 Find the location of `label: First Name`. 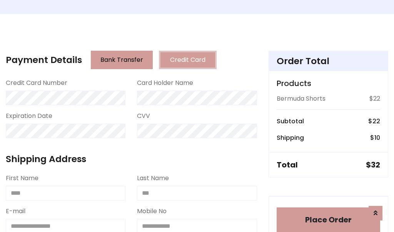

label: First Name is located at coordinates (22, 178).